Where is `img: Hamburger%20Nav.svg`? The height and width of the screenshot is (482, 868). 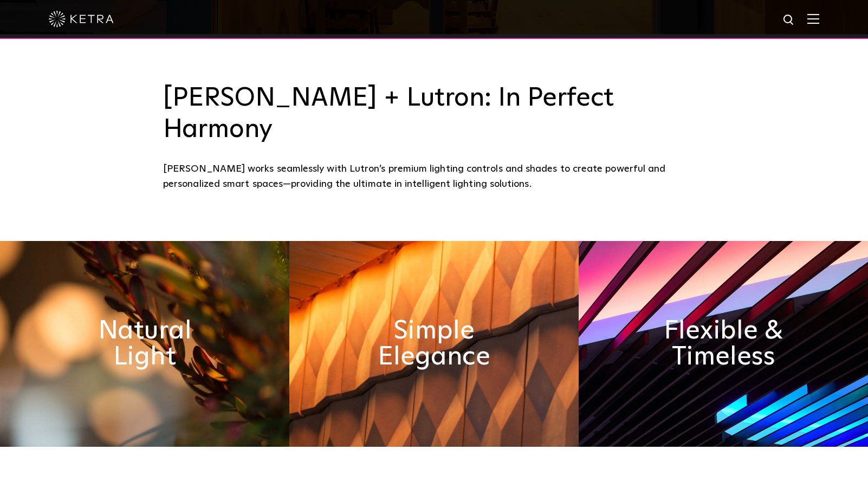
img: Hamburger%20Nav.svg is located at coordinates (814, 18).